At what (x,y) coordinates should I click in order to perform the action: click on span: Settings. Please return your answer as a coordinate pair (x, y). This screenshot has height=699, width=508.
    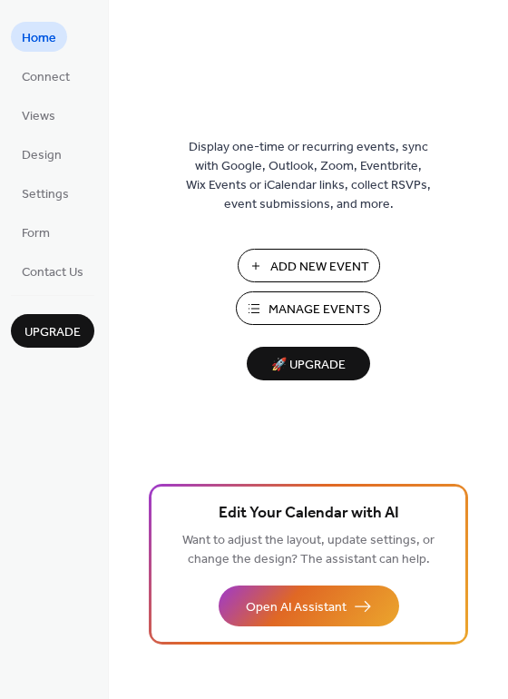
    Looking at the image, I should click on (45, 194).